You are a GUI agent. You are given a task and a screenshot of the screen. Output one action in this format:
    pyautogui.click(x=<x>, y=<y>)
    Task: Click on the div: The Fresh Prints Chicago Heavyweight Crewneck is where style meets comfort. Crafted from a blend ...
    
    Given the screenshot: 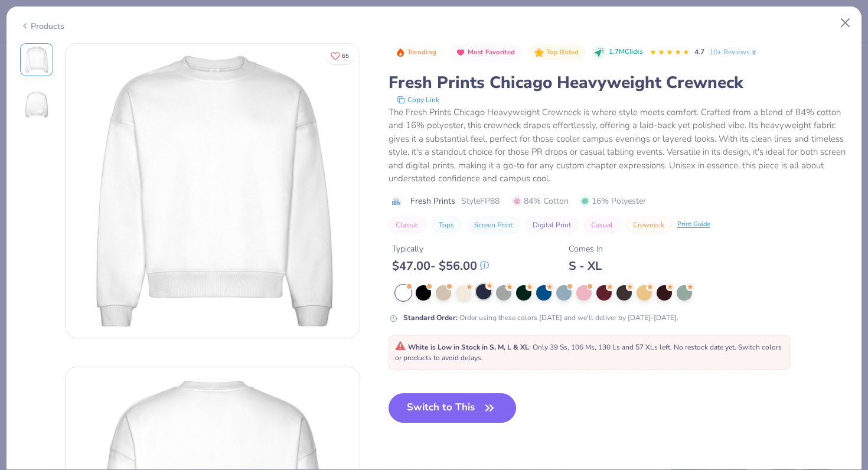 What is the action you would take?
    pyautogui.click(x=618, y=145)
    